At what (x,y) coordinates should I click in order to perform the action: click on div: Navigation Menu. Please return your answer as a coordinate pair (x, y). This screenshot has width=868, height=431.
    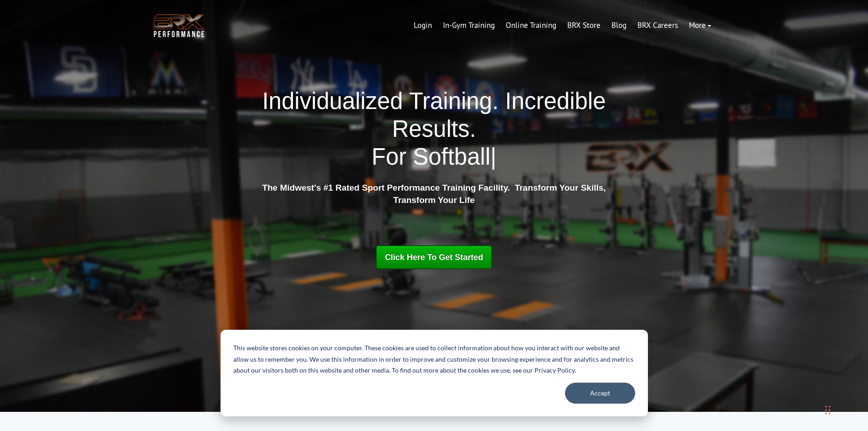
    Looking at the image, I should click on (563, 25).